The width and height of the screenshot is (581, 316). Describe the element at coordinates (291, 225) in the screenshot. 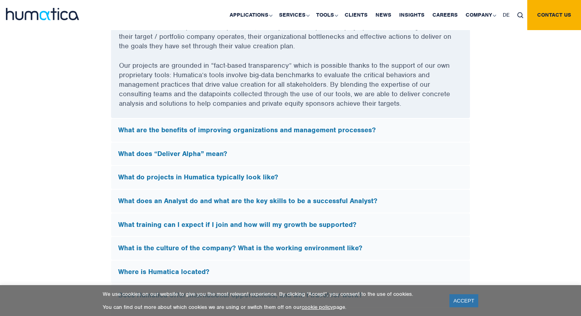

I see `h5: What training can I expect if I join and how will my growth be supported?` at that location.